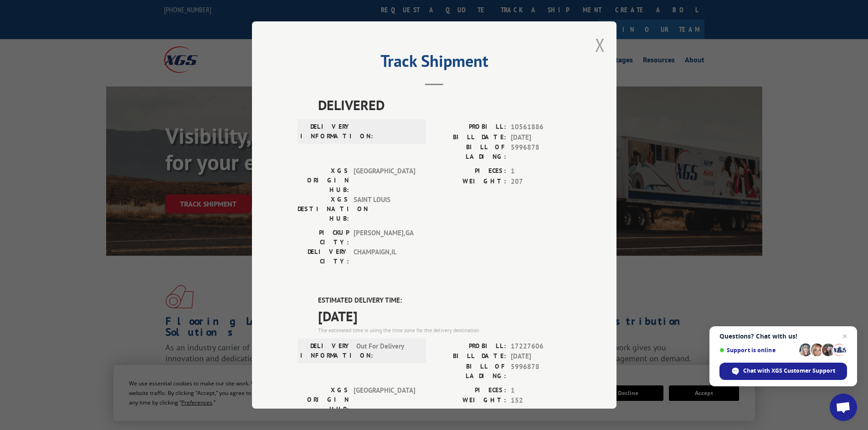 The height and width of the screenshot is (430, 868). I want to click on label: DELIVERY CITY:, so click(323, 257).